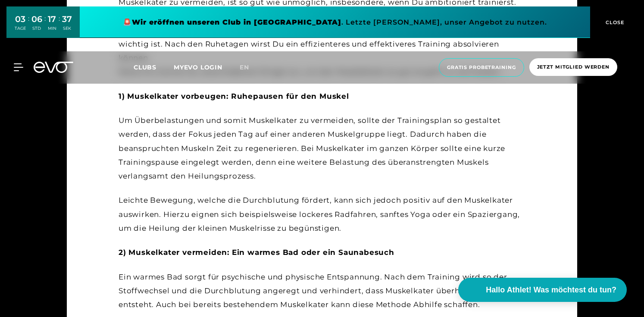 This screenshot has height=317, width=644. Describe the element at coordinates (67, 28) in the screenshot. I see `div: SEK` at that location.